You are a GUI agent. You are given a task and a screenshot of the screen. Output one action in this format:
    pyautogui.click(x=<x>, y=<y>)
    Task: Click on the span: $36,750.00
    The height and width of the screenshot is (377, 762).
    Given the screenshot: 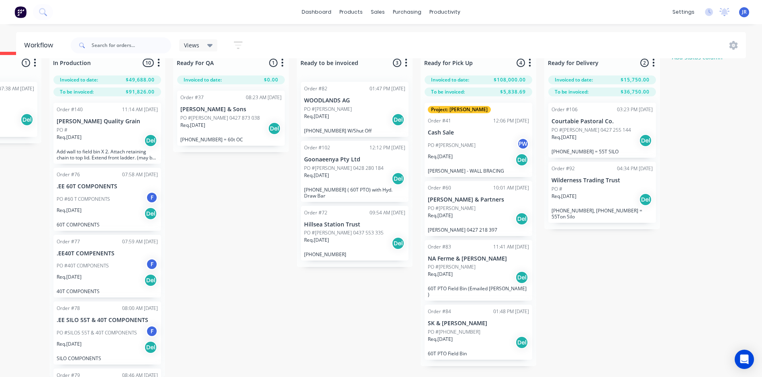 What is the action you would take?
    pyautogui.click(x=635, y=92)
    